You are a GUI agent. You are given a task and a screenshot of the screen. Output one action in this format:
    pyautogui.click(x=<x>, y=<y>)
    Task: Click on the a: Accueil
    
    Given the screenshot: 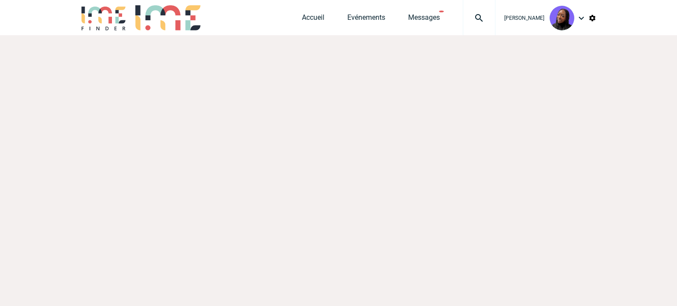 What is the action you would take?
    pyautogui.click(x=313, y=19)
    